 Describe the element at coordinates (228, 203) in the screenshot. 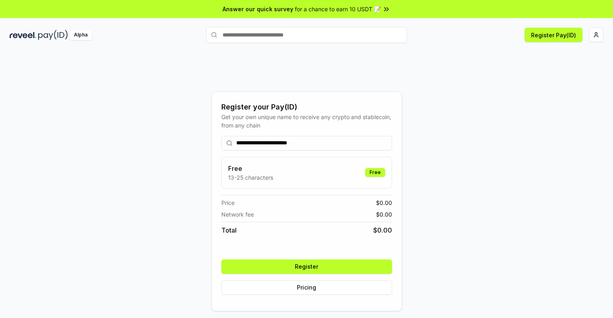

I see `span: Price` at that location.